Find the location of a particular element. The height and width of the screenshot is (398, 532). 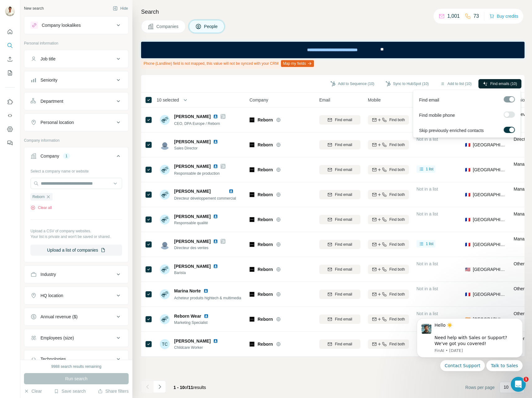

button: Navigate to next page is located at coordinates (160, 387).